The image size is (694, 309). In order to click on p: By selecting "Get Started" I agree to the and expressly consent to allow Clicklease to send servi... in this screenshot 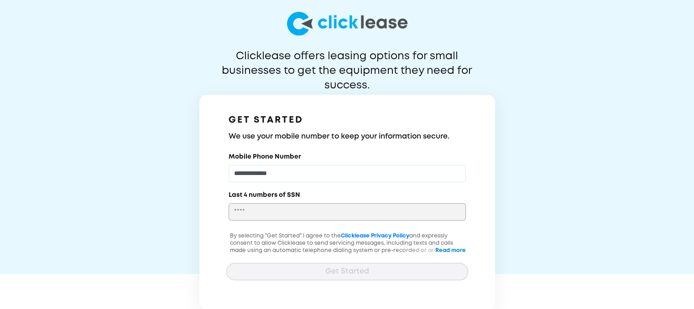, I will do `click(347, 254)`.